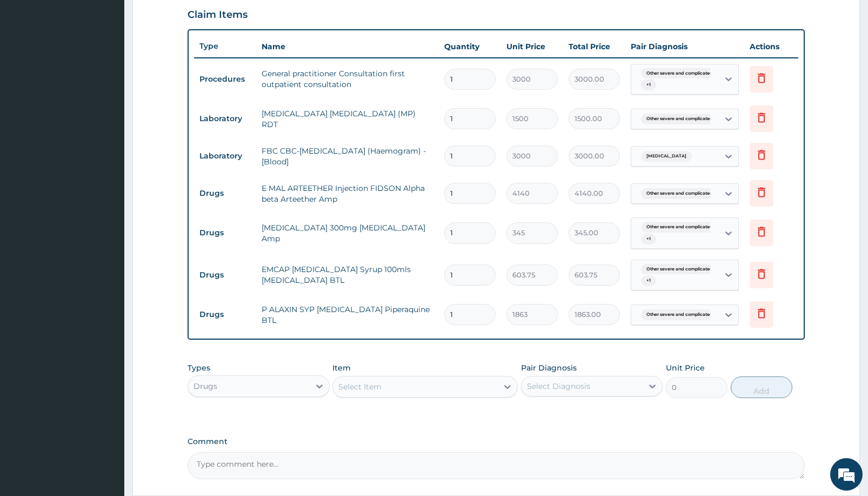  I want to click on textarea: Type your message and hit 'Enter', so click(106, 315).